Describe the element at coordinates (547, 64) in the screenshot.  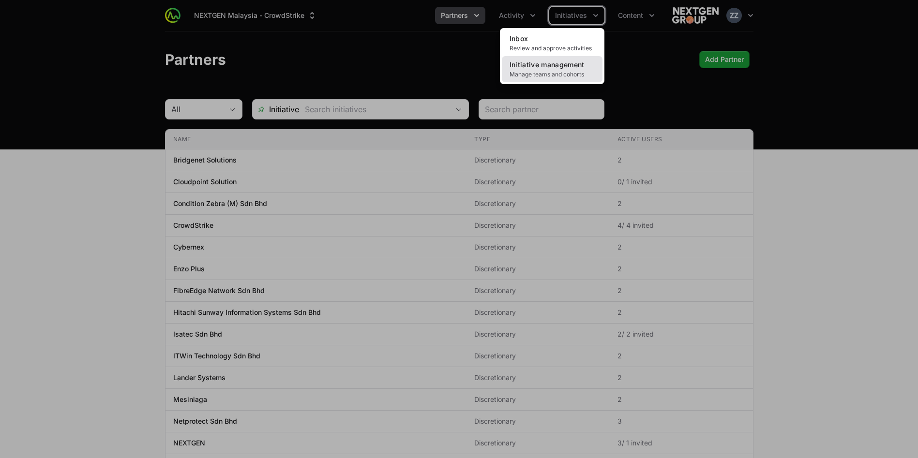
I see `span: Initiative management` at that location.